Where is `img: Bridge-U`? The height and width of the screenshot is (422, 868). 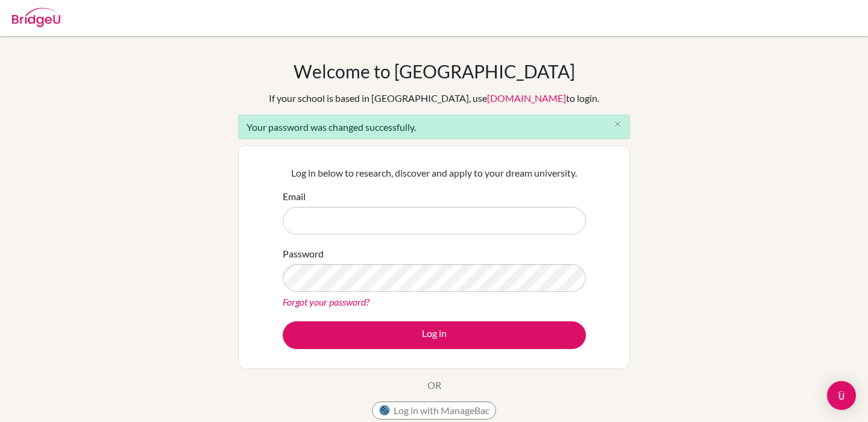 img: Bridge-U is located at coordinates (36, 18).